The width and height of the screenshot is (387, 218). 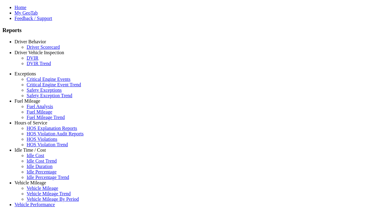 I want to click on a: Idle Time / Cost, so click(x=30, y=150).